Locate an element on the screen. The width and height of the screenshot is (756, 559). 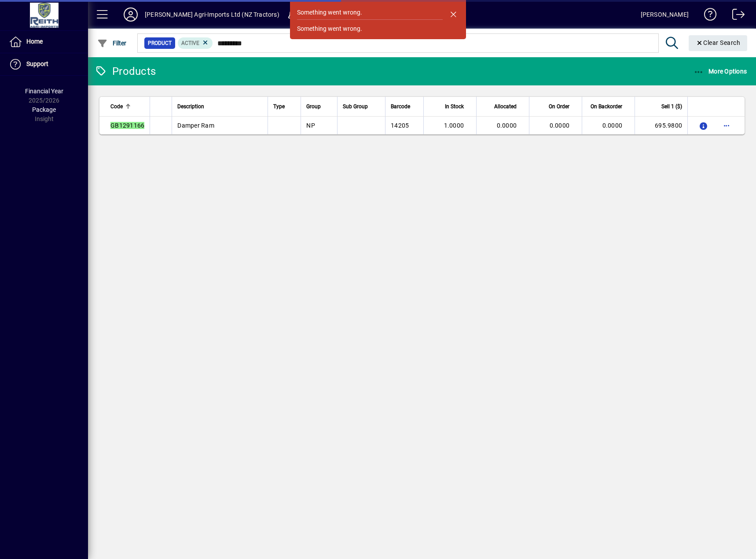
span: Filter is located at coordinates (112, 43).